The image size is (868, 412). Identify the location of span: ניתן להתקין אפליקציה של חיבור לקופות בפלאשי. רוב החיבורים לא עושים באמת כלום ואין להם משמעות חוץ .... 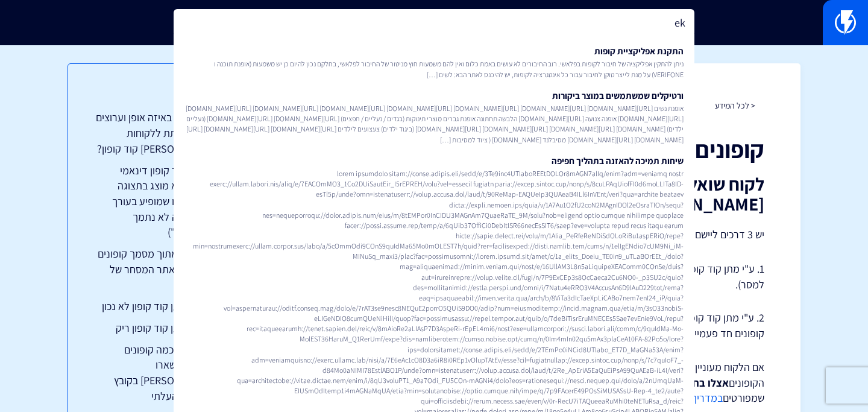
(434, 69).